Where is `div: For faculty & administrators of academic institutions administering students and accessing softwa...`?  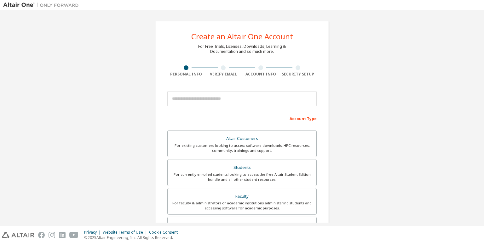 div: For faculty & administrators of academic institutions administering students and accessing softwa... is located at coordinates (242, 206).